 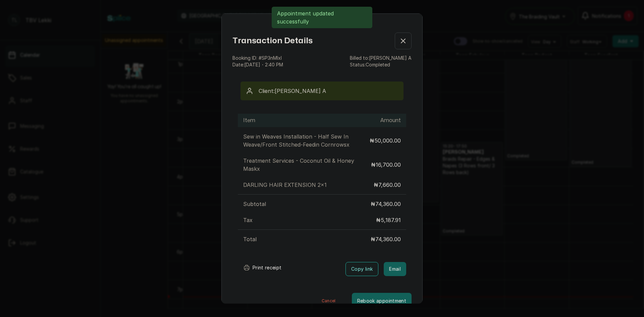 What do you see at coordinates (386, 165) in the screenshot?
I see `p: ₦16,700.00` at bounding box center [386, 165].